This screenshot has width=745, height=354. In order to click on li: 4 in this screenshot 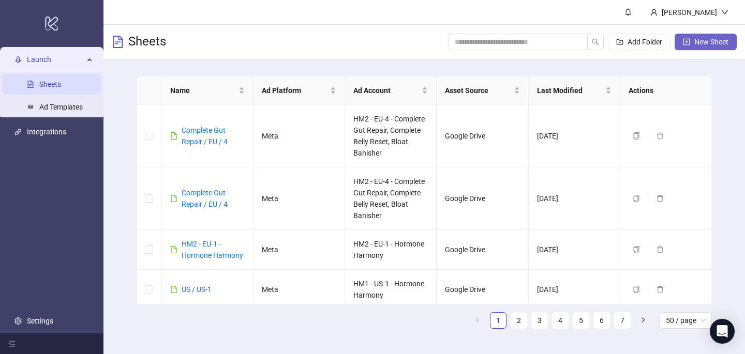, I will do `click(560, 321)`.